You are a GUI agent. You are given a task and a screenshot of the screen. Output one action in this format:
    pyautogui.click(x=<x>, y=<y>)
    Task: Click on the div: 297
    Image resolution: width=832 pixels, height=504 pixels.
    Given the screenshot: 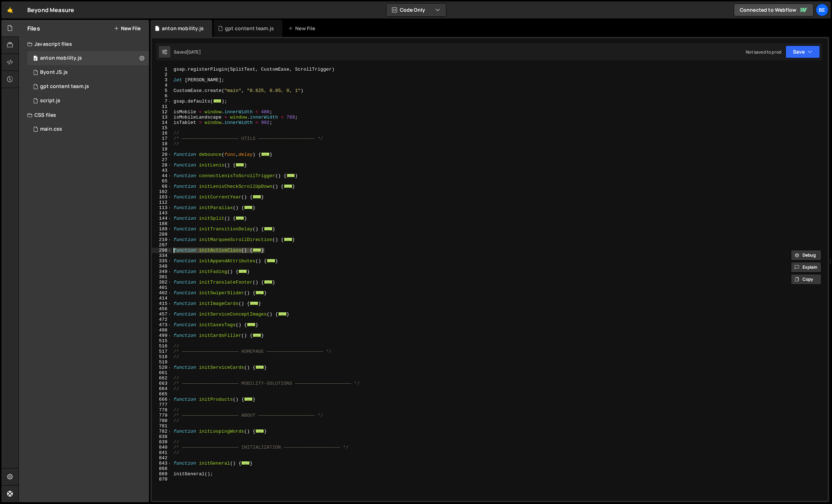 What is the action you would take?
    pyautogui.click(x=162, y=245)
    